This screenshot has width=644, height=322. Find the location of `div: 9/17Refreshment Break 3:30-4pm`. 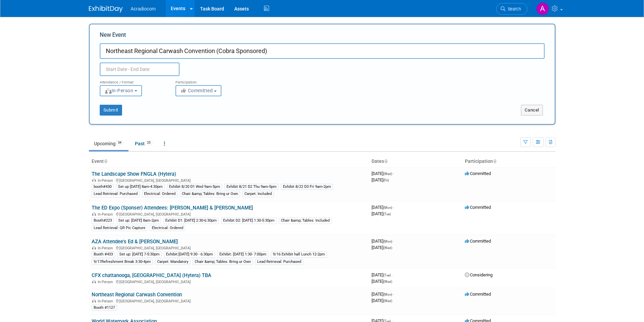

div: 9/17Refreshment Break 3:30-4pm is located at coordinates (122, 262).